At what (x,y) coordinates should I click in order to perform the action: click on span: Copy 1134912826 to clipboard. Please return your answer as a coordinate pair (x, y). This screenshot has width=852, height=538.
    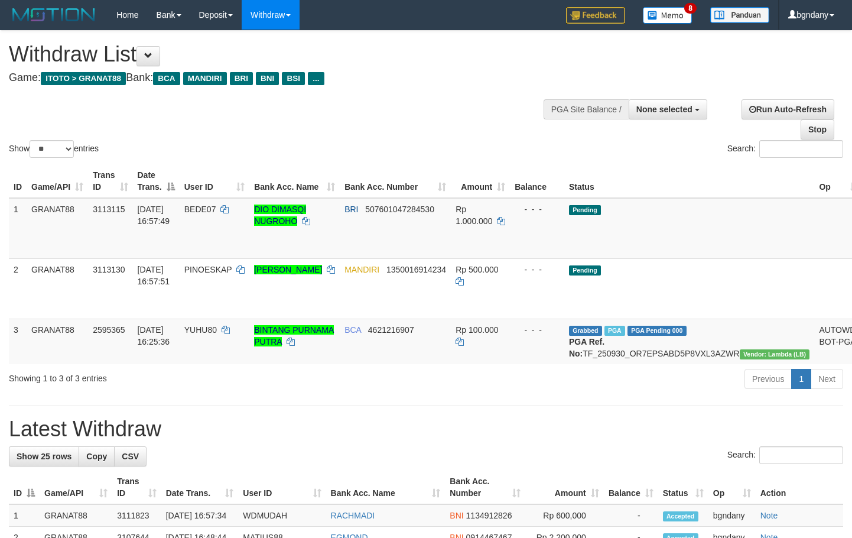
    Looking at the image, I should click on (489, 515).